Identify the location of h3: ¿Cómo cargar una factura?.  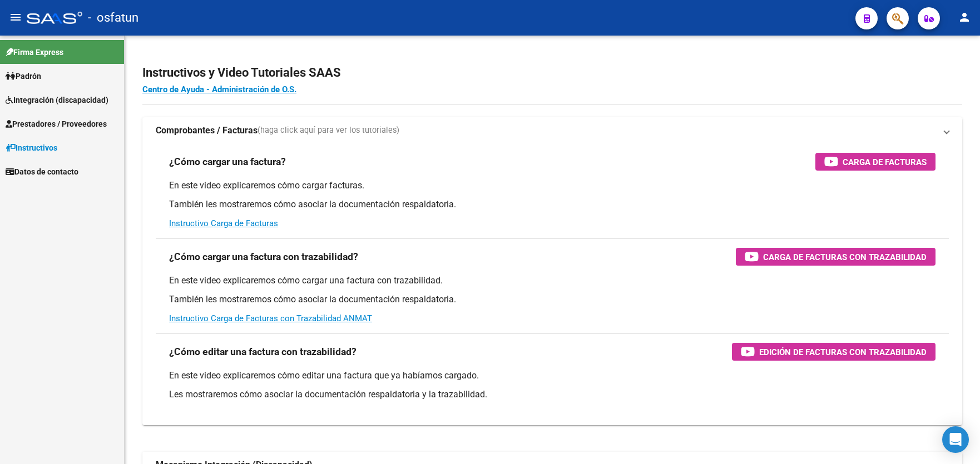
(228, 161).